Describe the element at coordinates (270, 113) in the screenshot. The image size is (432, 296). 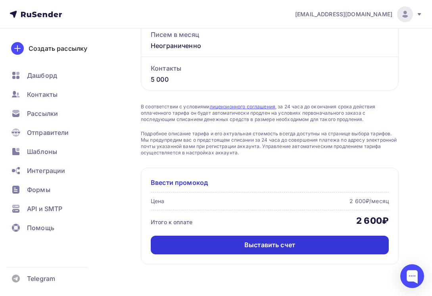
I see `span: В соответствии с условиями , за 24 часа до окончания срока действия оплаченного тарифа он будет а...` at that location.